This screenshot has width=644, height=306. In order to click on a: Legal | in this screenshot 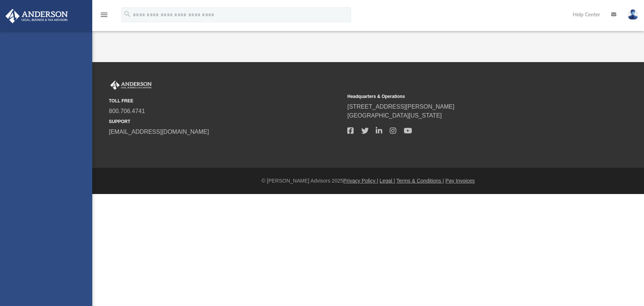, I will do `click(388, 180)`.